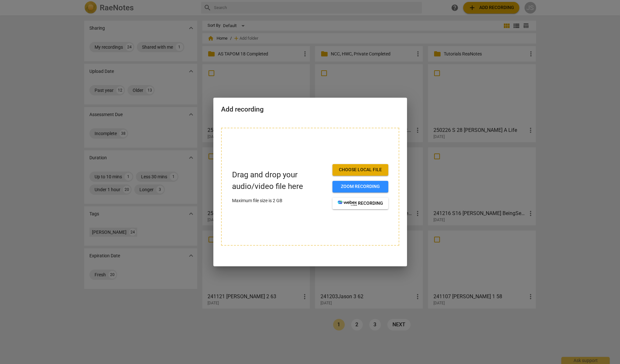 This screenshot has height=364, width=620. Describe the element at coordinates (279, 180) in the screenshot. I see `p: Drag and drop your audio/video file here` at that location.